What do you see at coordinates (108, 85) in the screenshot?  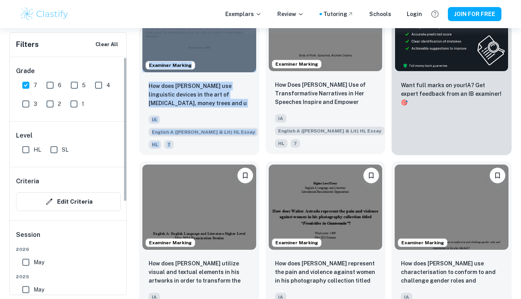 I see `span: 4` at bounding box center [108, 85].